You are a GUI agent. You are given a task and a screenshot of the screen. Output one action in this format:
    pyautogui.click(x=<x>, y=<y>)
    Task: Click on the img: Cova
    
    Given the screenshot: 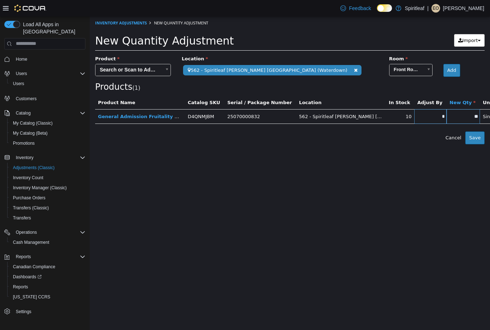 What is the action you would take?
    pyautogui.click(x=30, y=8)
    